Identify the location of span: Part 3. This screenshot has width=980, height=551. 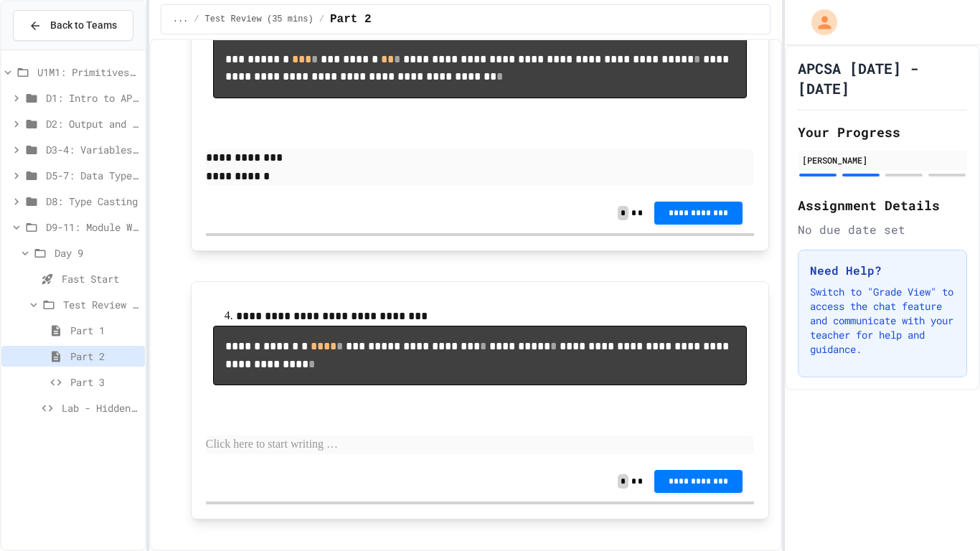
(105, 382).